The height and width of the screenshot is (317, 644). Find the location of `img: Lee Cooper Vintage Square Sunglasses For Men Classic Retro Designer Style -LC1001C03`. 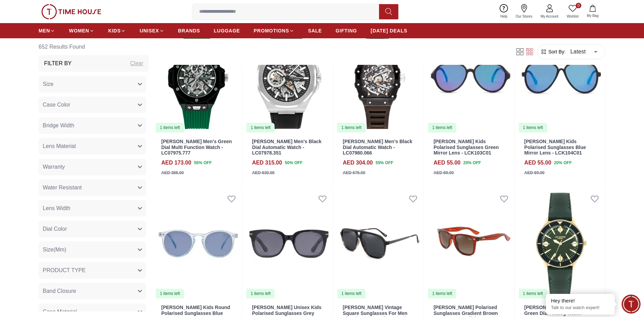

img: Lee Cooper Vintage Square Sunglasses For Men Classic Retro Designer Style -LC1001C03 is located at coordinates (379, 243).